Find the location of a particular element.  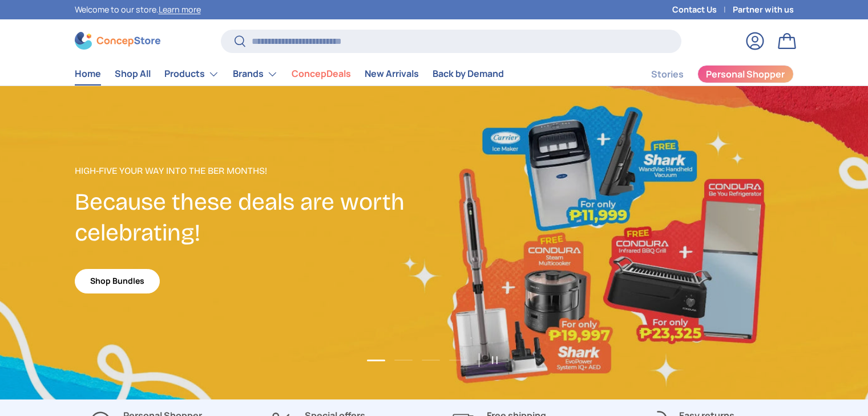

a: Home is located at coordinates (88, 74).